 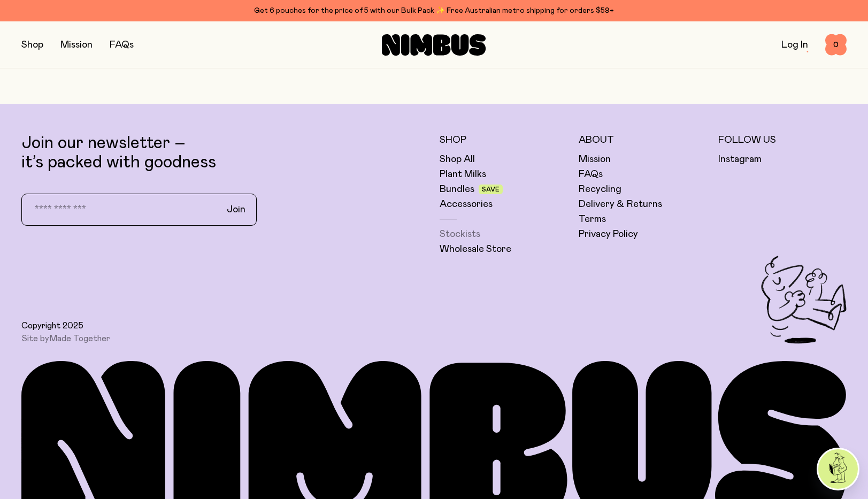 I want to click on a: Accessories, so click(x=466, y=204).